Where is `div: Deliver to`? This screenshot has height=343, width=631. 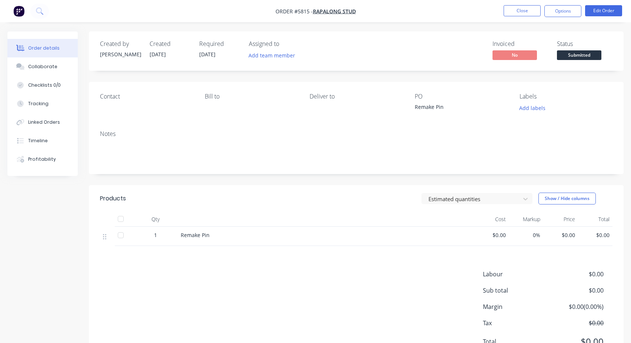
div: Deliver to is located at coordinates (356, 96).